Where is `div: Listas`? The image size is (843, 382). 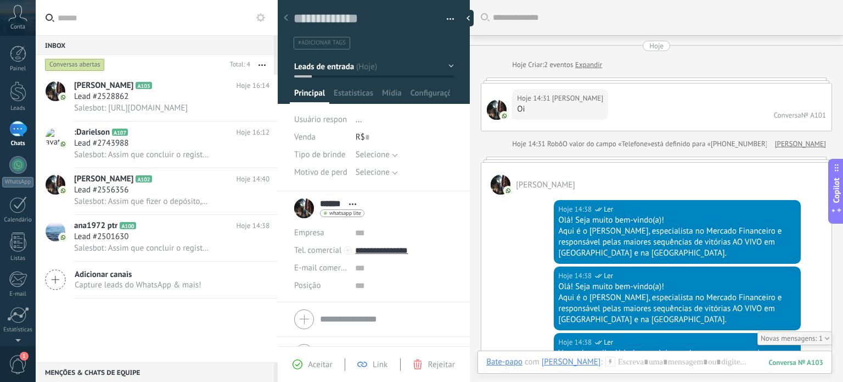
div: Listas is located at coordinates (18, 258).